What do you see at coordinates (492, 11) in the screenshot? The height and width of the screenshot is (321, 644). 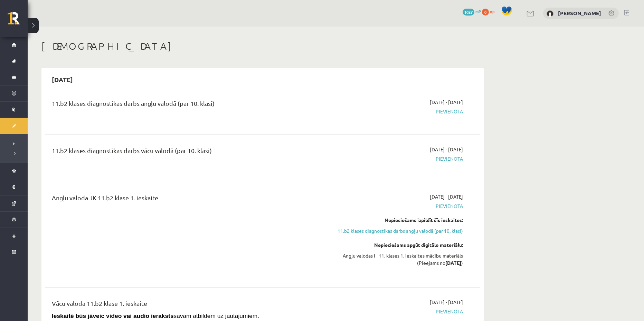 I see `span: xp` at bounding box center [492, 11].